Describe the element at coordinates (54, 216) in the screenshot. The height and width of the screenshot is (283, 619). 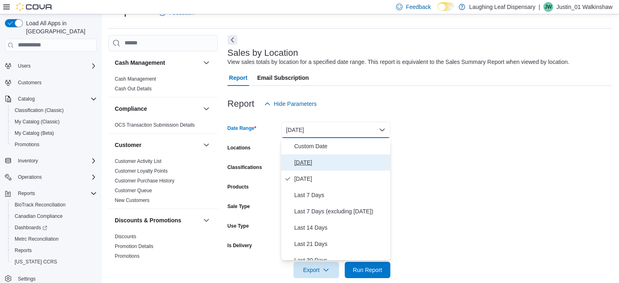
I see `button: Canadian Compliance` at that location.